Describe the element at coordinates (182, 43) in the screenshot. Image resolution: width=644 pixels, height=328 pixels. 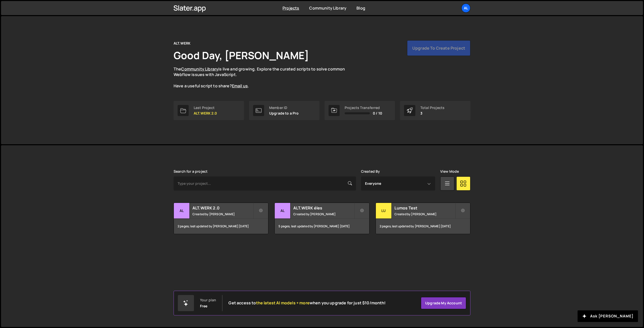
I see `div: ALT.WERK` at that location.